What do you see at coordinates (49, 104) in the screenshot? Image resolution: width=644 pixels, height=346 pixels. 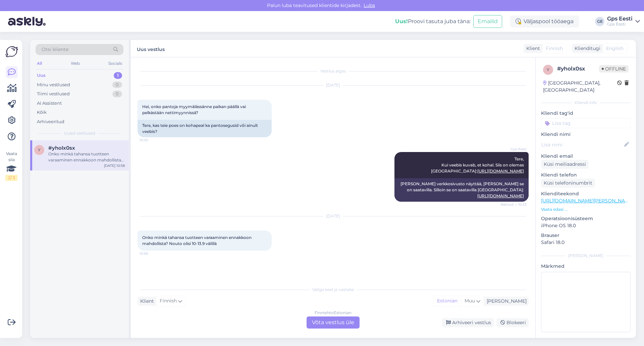 I see `div: AI Assistent` at bounding box center [49, 104].